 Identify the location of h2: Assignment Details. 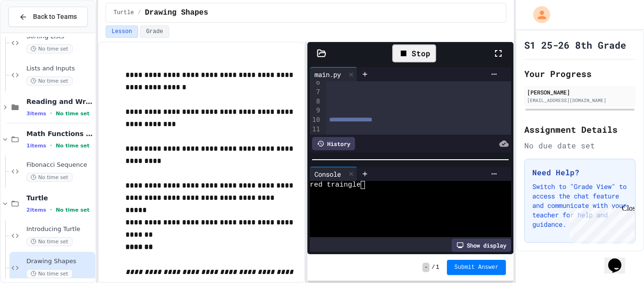
(580, 129).